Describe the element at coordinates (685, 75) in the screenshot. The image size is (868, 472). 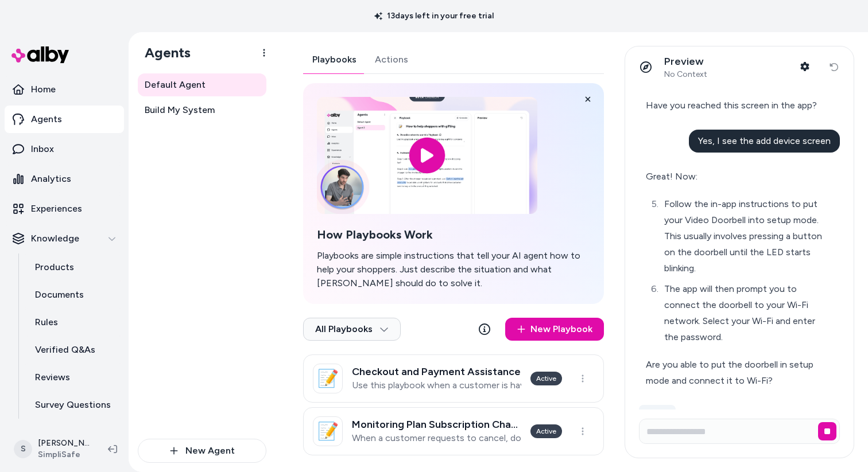
I see `span: No Context` at that location.